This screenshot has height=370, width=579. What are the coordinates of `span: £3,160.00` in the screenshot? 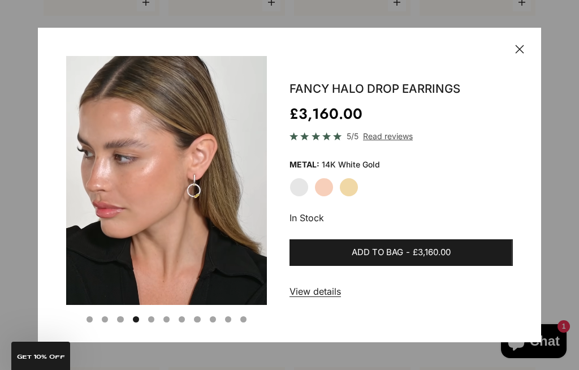 It's located at (431, 252).